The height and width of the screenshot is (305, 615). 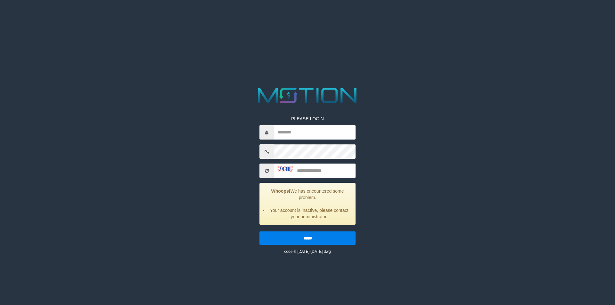 I want to click on img: captcha, so click(x=285, y=169).